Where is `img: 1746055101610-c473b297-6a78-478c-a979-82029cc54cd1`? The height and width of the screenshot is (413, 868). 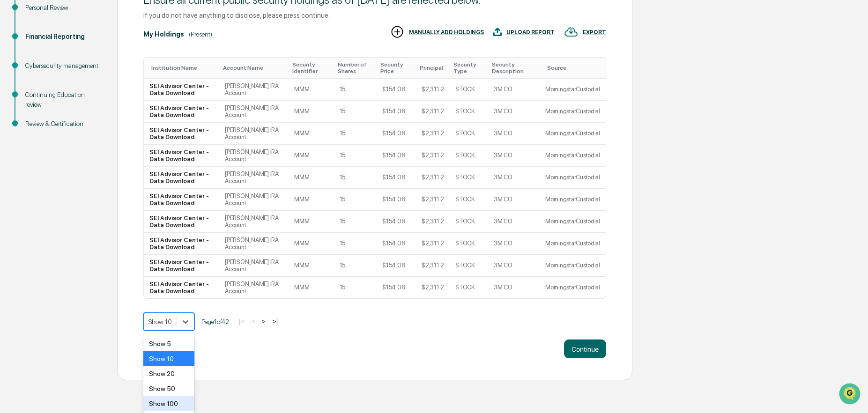 img: 1746055101610-c473b297-6a78-478c-a979-82029cc54cd1 is located at coordinates (18, 80).